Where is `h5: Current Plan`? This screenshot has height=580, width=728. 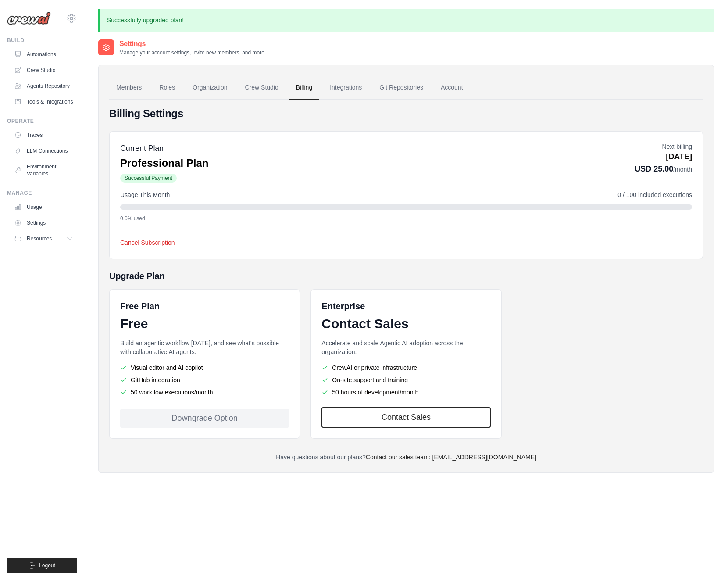 h5: Current Plan is located at coordinates (164, 148).